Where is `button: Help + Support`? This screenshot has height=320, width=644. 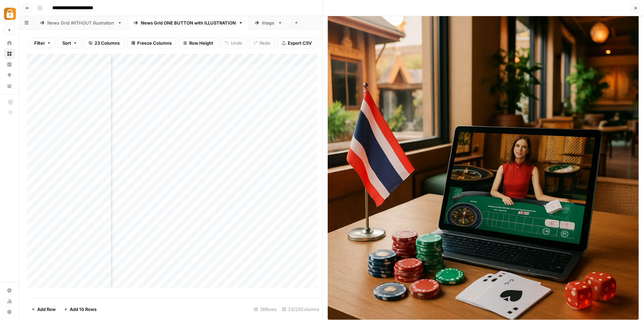
button: Help + Support is located at coordinates (9, 312).